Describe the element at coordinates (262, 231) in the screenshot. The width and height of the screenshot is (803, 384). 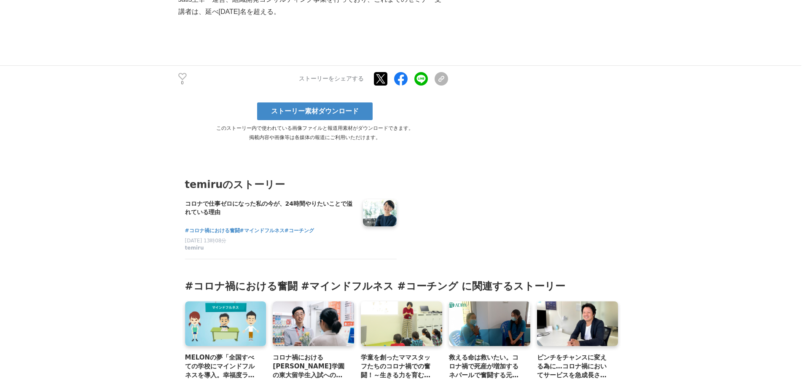
I see `span: #マインドフルネス` at that location.